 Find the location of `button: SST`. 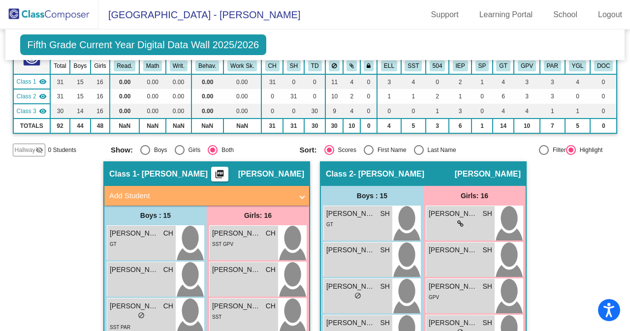

button: SST is located at coordinates (413, 66).